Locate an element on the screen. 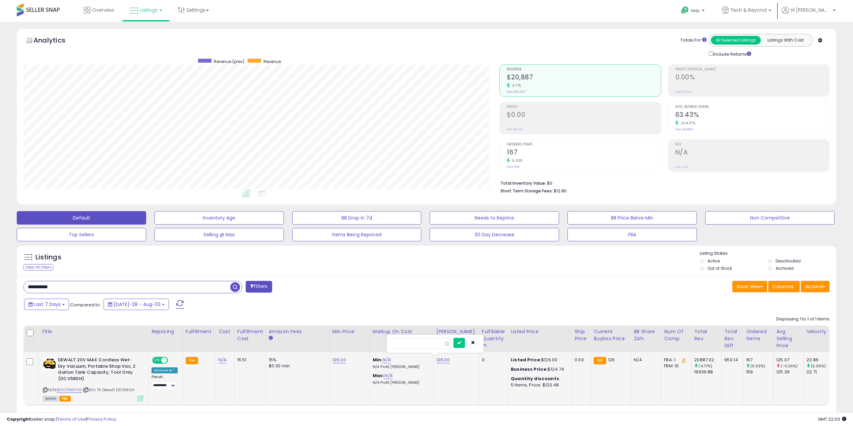  a: Privacy Policy is located at coordinates (102, 419).